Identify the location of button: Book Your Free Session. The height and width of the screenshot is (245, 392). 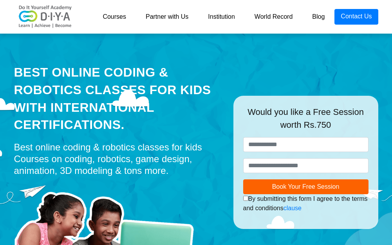
(306, 187).